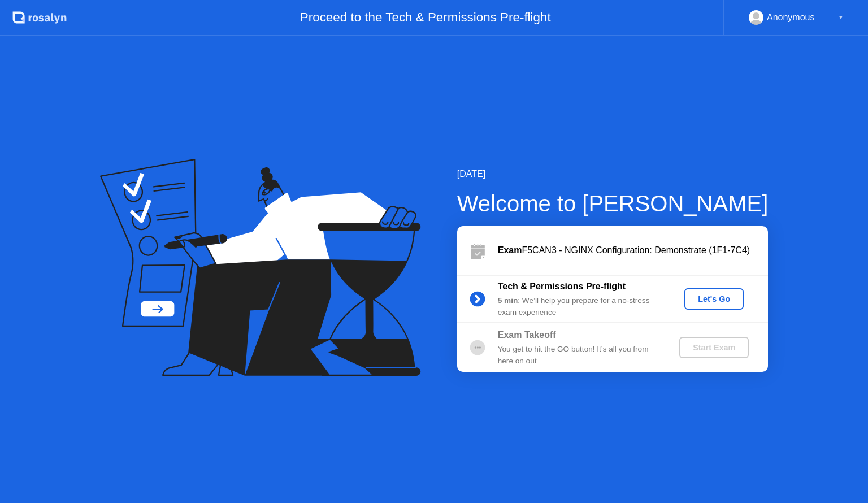  Describe the element at coordinates (510, 249) in the screenshot. I see `b: Exam` at that location.